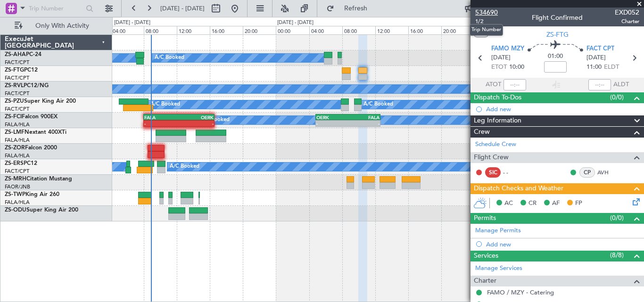 The height and width of the screenshot is (302, 644). Describe the element at coordinates (15, 194) in the screenshot. I see `span: ZS-TWP` at that location.